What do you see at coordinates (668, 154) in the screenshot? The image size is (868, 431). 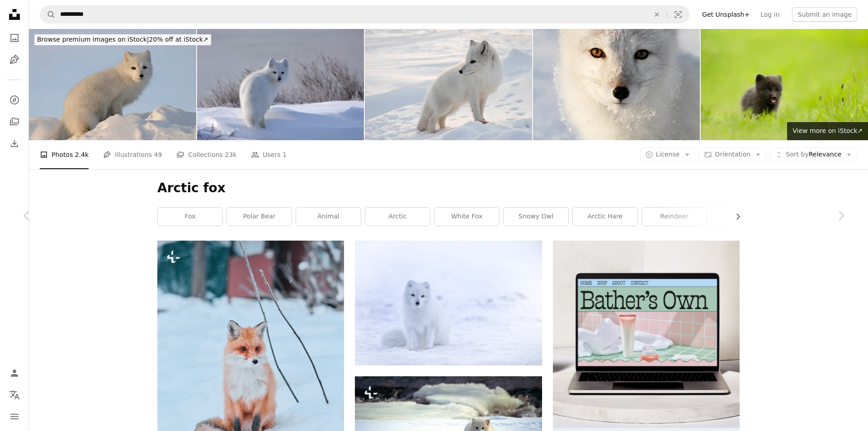 I see `span: License` at bounding box center [668, 154].